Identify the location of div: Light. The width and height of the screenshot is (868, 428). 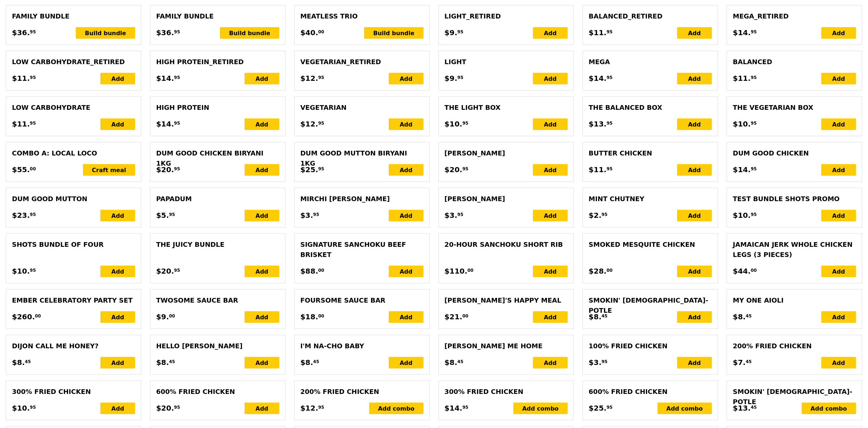
(506, 62).